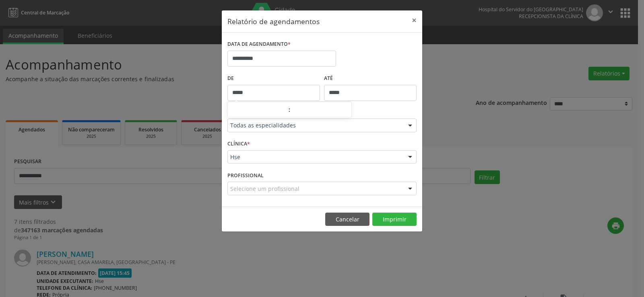 The image size is (644, 297). I want to click on input: Minute, so click(321, 111).